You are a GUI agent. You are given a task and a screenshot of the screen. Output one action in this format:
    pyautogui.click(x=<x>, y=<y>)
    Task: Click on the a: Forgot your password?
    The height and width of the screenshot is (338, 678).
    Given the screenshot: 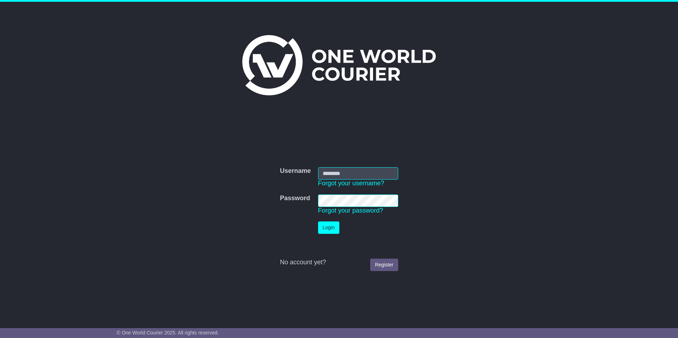 What is the action you would take?
    pyautogui.click(x=351, y=211)
    